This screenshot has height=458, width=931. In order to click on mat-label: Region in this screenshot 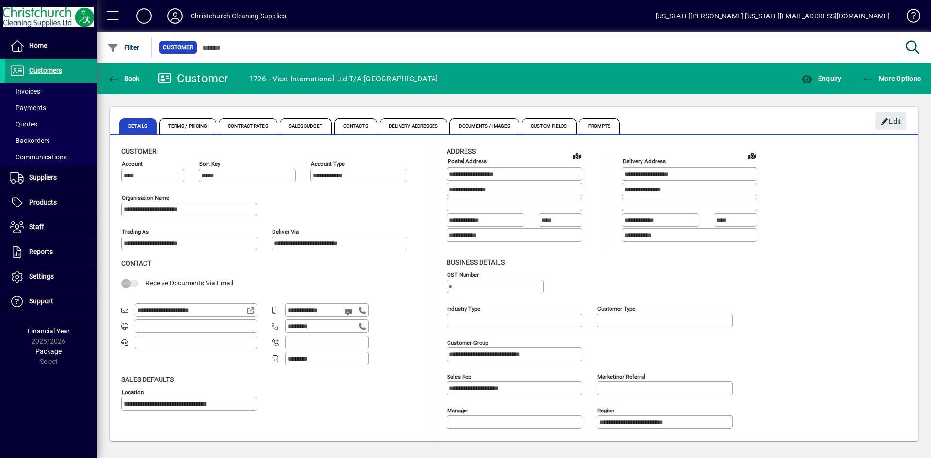, I will do `click(606, 410)`.